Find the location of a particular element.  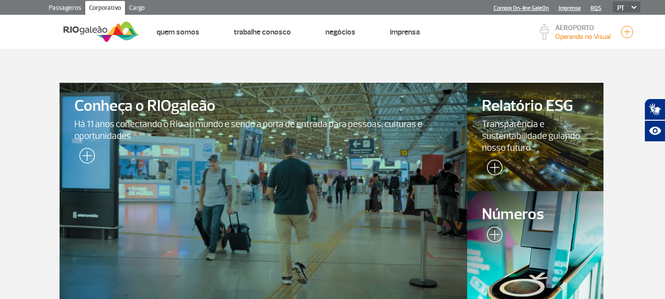

a: RQS is located at coordinates (596, 8).